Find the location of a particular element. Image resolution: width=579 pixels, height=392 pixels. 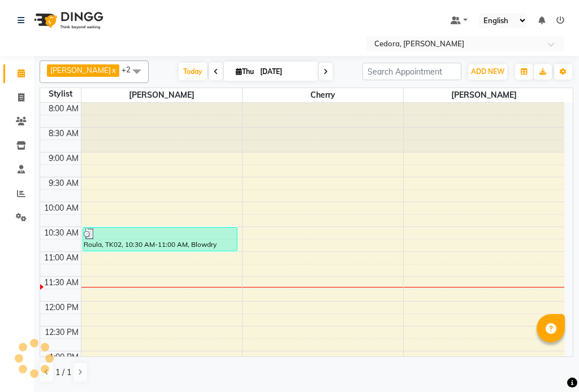

input: 2025-09-04 is located at coordinates (285, 72).